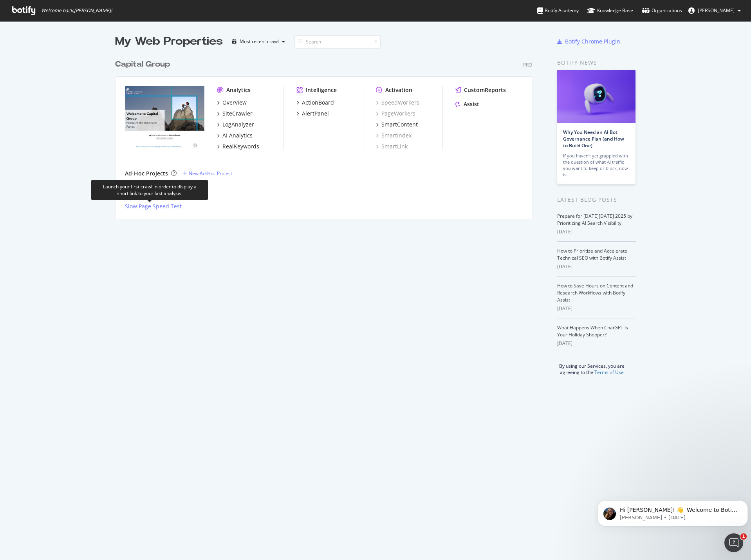  Describe the element at coordinates (153, 206) in the screenshot. I see `a: Slow Page Speed Test` at that location.